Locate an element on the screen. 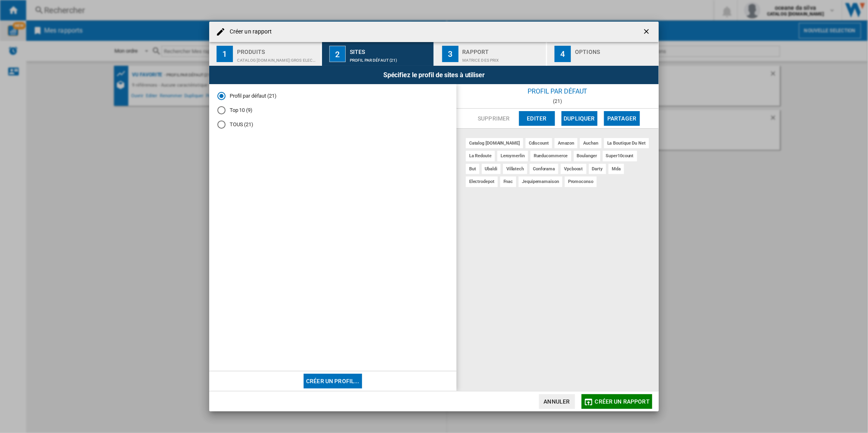 This screenshot has width=868, height=433. button: Dupliquer is located at coordinates (579, 119).